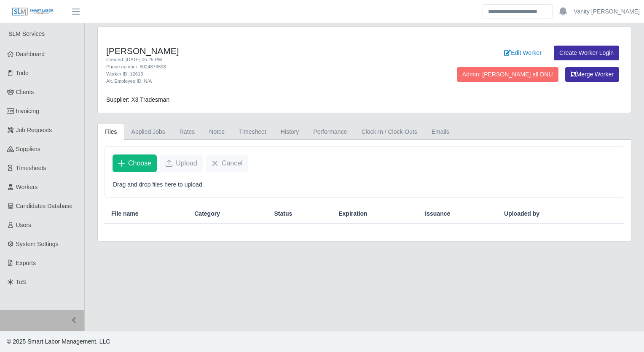 Image resolution: width=644 pixels, height=352 pixels. What do you see at coordinates (22, 73) in the screenshot?
I see `span: Todo` at bounding box center [22, 73].